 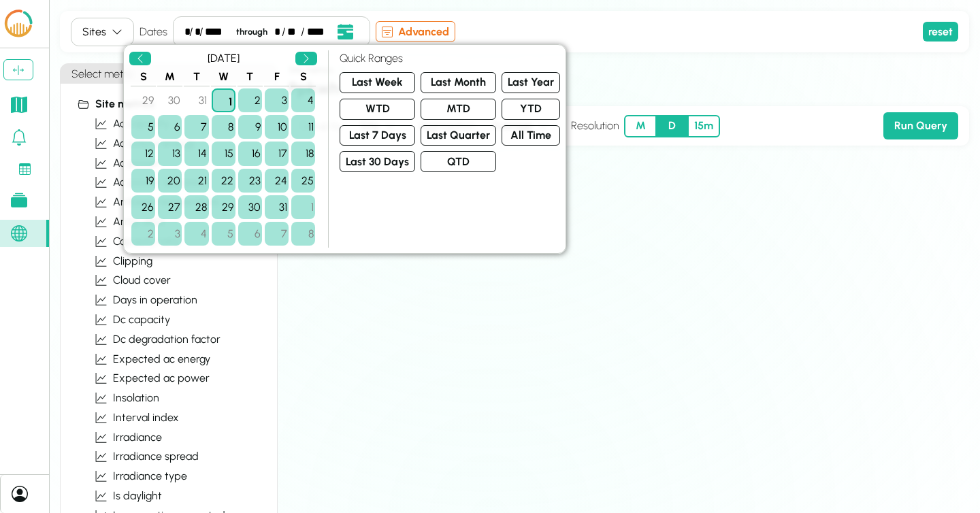 I want to click on div: Saturday, January 11, 2025, so click(x=303, y=127).